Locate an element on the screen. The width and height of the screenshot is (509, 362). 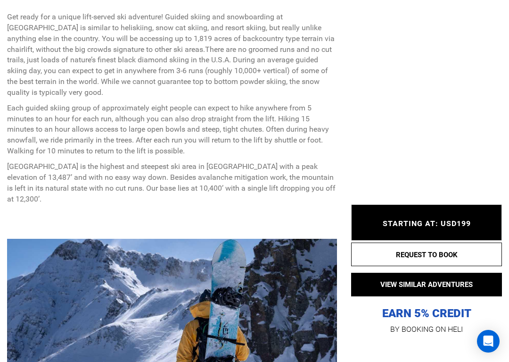
p: EARN 5% CREDIT is located at coordinates (427, 266).